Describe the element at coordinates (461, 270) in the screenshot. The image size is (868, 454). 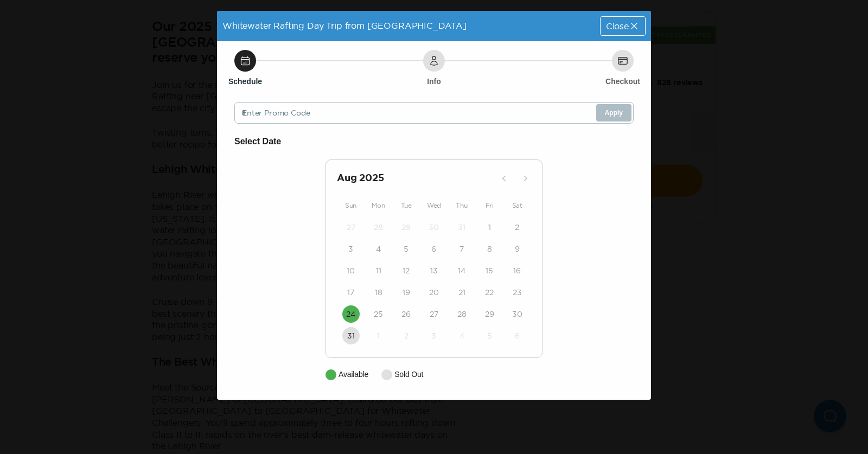
I see `button: 14` at that location.